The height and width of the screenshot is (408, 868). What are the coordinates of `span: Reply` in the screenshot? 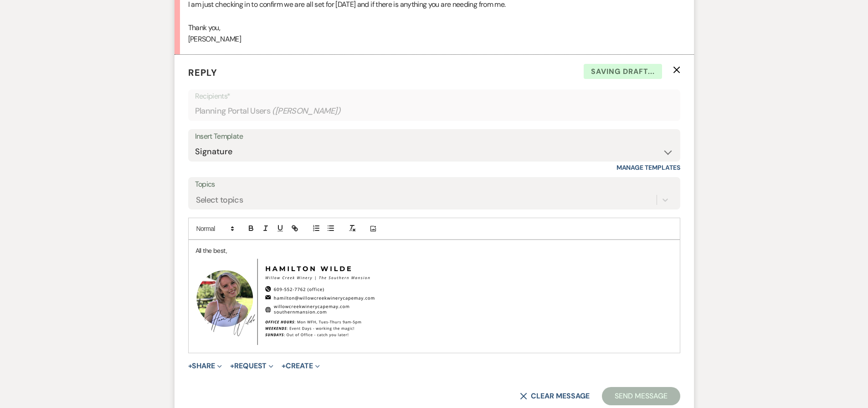 It's located at (202, 72).